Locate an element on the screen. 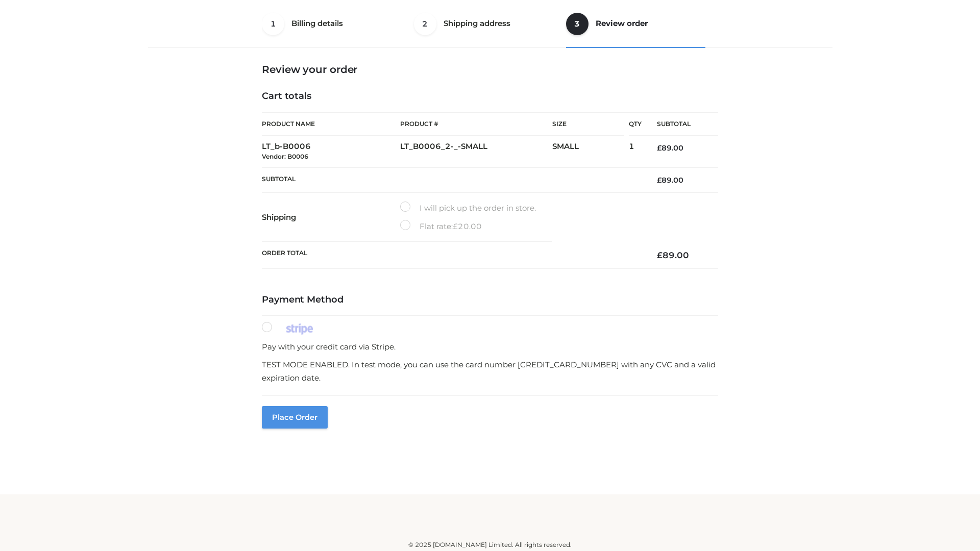 The width and height of the screenshot is (980, 551). label: I will pick up the order in store. is located at coordinates (468, 208).